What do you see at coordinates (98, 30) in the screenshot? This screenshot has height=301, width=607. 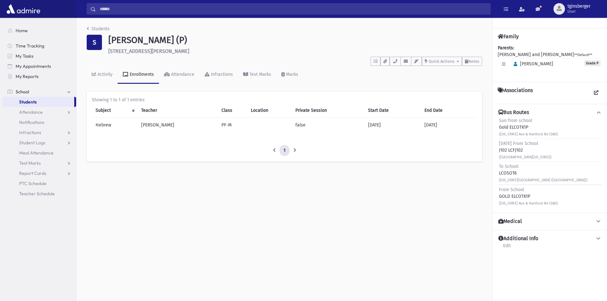 I see `nav: breadcrumb` at bounding box center [98, 30].